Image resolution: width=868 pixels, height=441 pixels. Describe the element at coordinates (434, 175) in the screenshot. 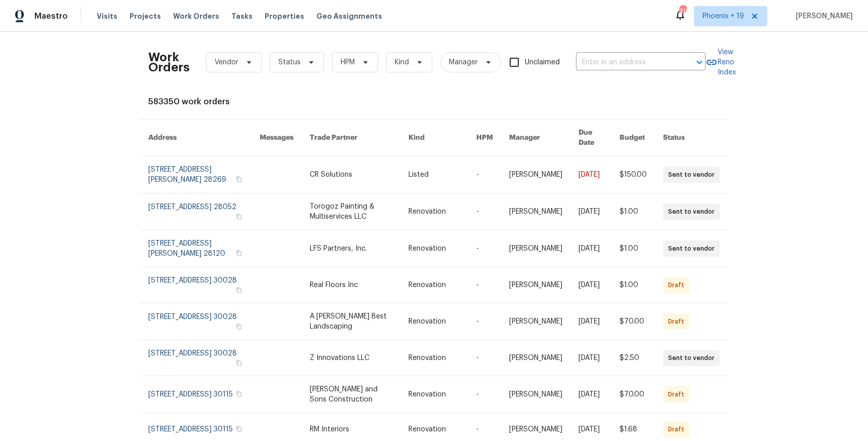

I see `td: Listed` at that location.